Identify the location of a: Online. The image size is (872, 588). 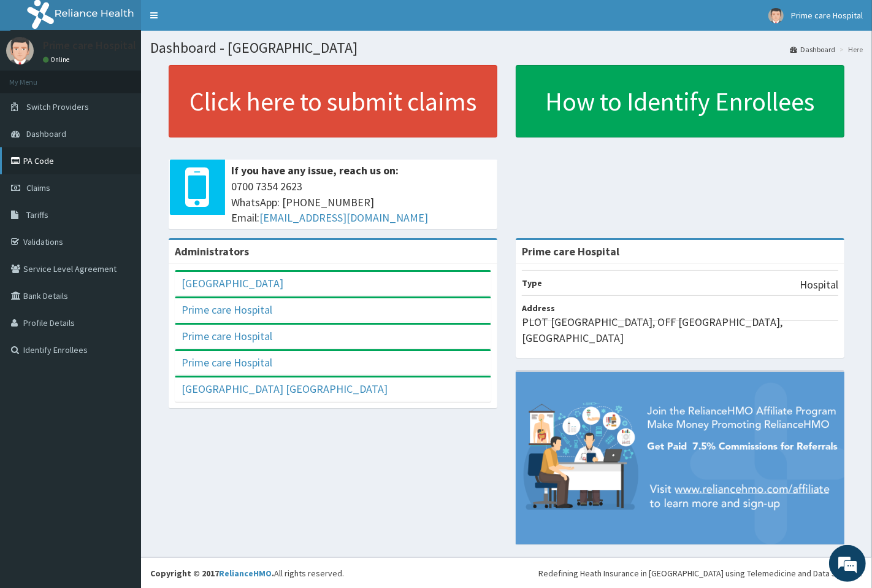
(58, 60).